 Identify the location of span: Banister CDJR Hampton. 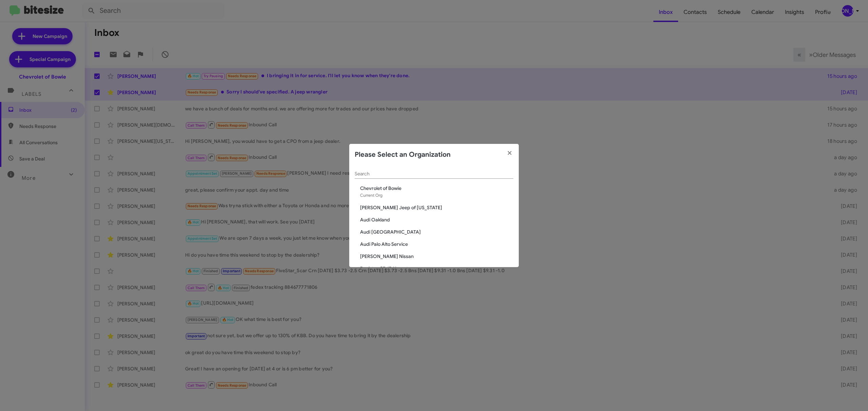
(437, 268).